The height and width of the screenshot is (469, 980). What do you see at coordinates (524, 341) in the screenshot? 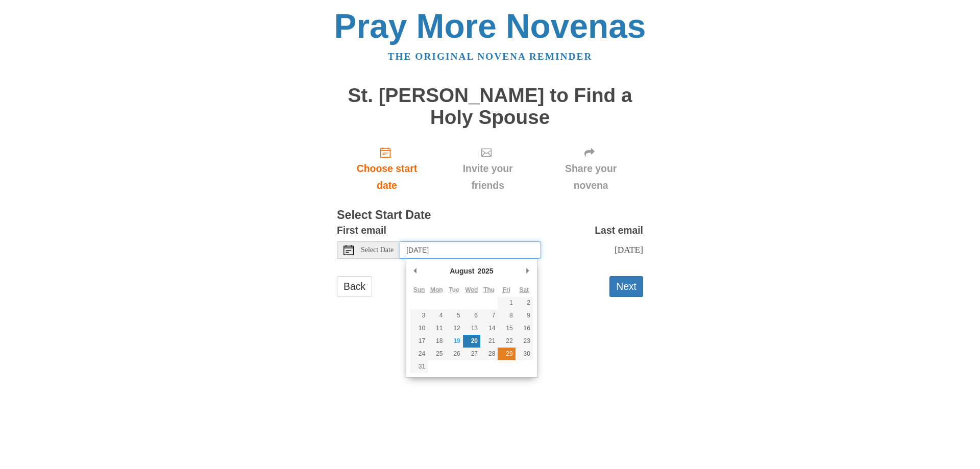
I see `button: 23` at bounding box center [524, 341].